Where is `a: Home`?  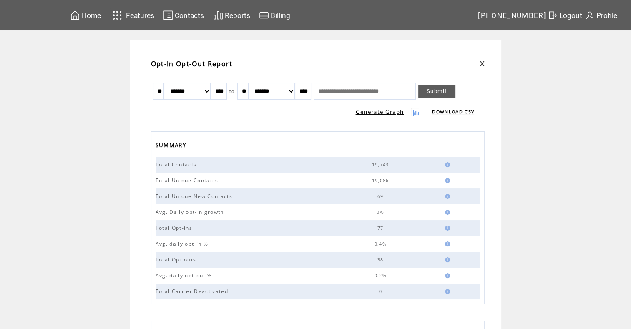 a: Home is located at coordinates (85, 15).